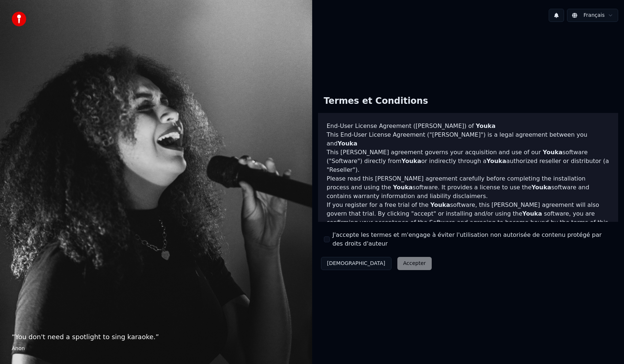 The width and height of the screenshot is (624, 364). Describe the element at coordinates (376, 101) in the screenshot. I see `div: Termes et Conditions` at that location.